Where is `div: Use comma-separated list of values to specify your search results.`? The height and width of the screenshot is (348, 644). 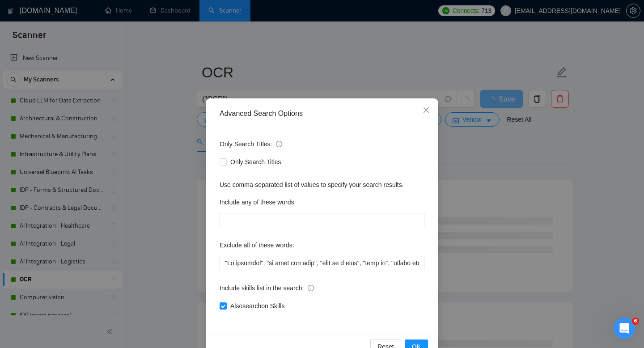 div: Use comma-separated list of values to specify your search results. is located at coordinates (322, 185).